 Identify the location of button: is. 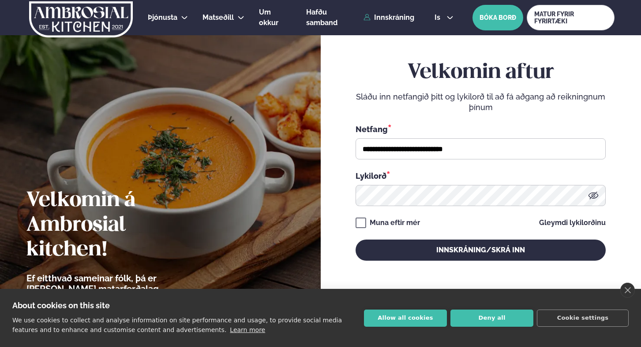
(444, 18).